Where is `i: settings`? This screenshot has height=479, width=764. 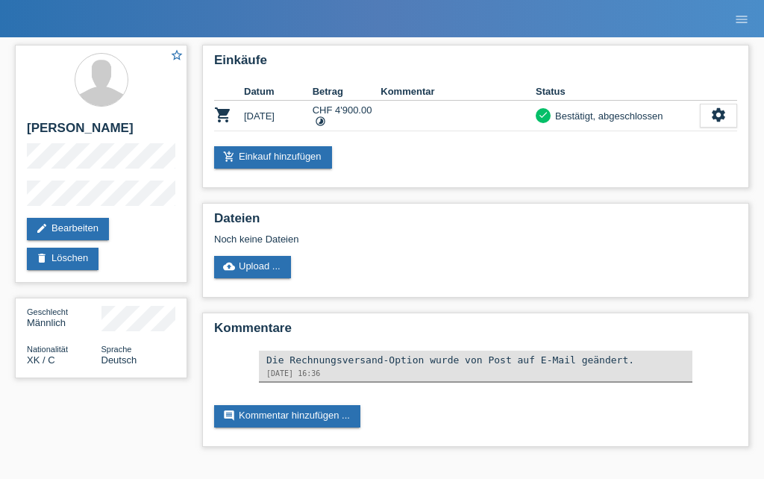 i: settings is located at coordinates (718, 115).